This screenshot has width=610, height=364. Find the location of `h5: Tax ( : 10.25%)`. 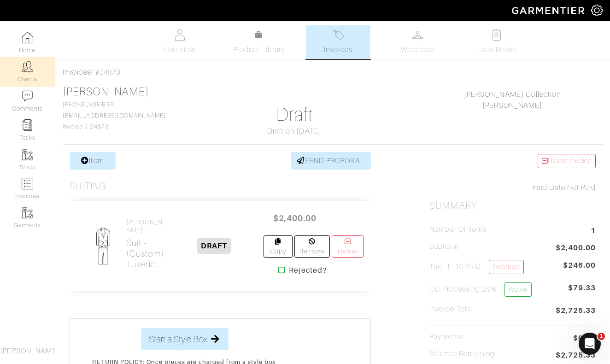

h5: Tax ( : 10.25%) is located at coordinates (477, 267).